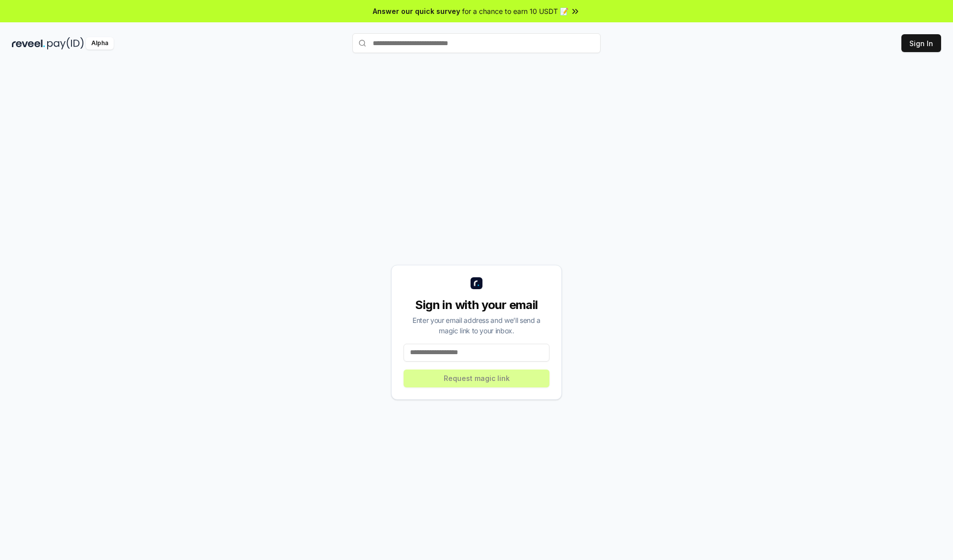 This screenshot has width=953, height=560. Describe the element at coordinates (921, 43) in the screenshot. I see `button: Sign In` at that location.